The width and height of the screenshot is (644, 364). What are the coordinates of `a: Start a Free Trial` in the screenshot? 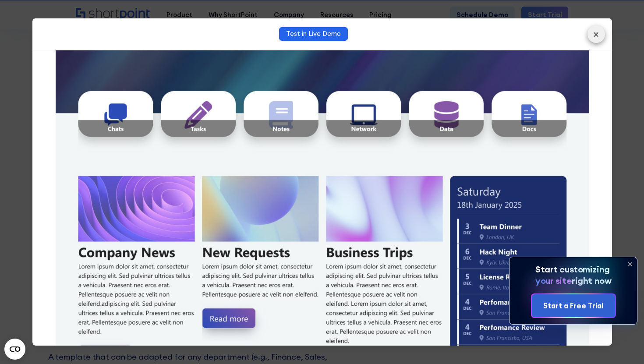 It's located at (574, 305).